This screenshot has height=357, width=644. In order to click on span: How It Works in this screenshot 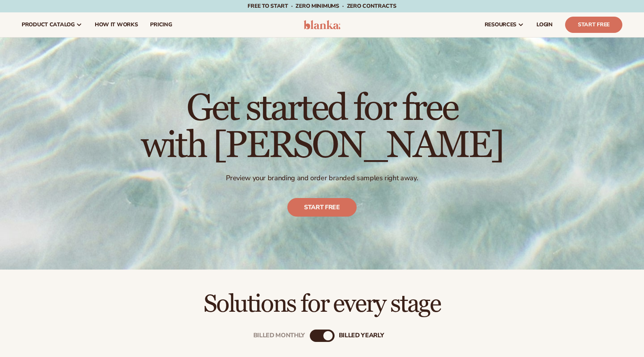, I will do `click(117, 25)`.